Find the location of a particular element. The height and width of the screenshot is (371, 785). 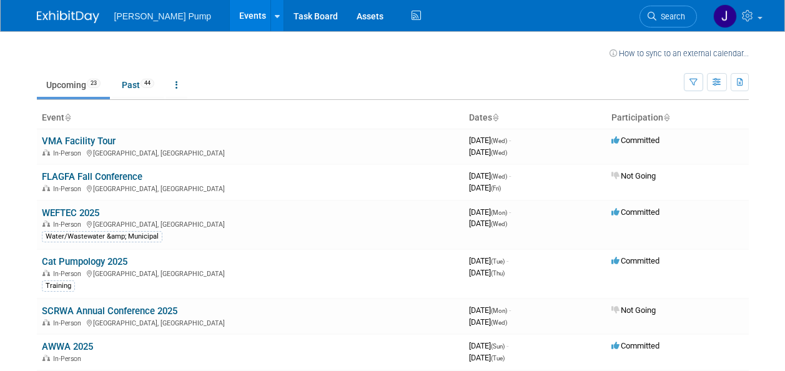

th: Dates is located at coordinates (535, 118).